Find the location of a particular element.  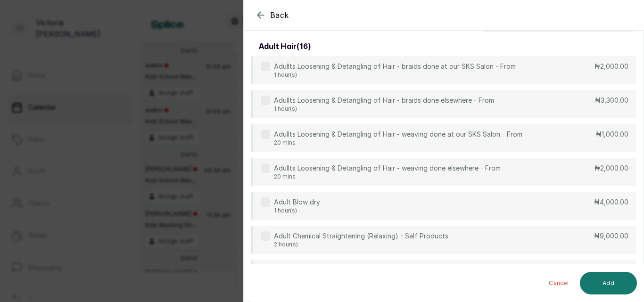

p: Adullts Loosening & Detangling of Hair - braids done elsewhere - From is located at coordinates (384, 101).